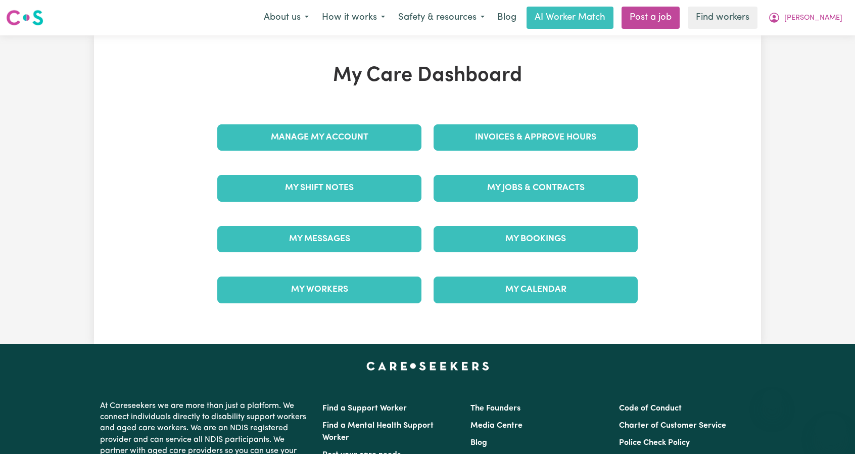 Image resolution: width=855 pixels, height=454 pixels. What do you see at coordinates (378, 431) in the screenshot?
I see `a: Find a Mental Health Support Worker` at bounding box center [378, 431].